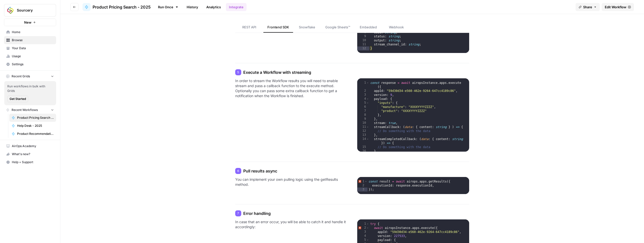 Image resolution: width=644 pixels, height=243 pixels. What do you see at coordinates (30, 22) in the screenshot?
I see `button: New` at bounding box center [30, 22].